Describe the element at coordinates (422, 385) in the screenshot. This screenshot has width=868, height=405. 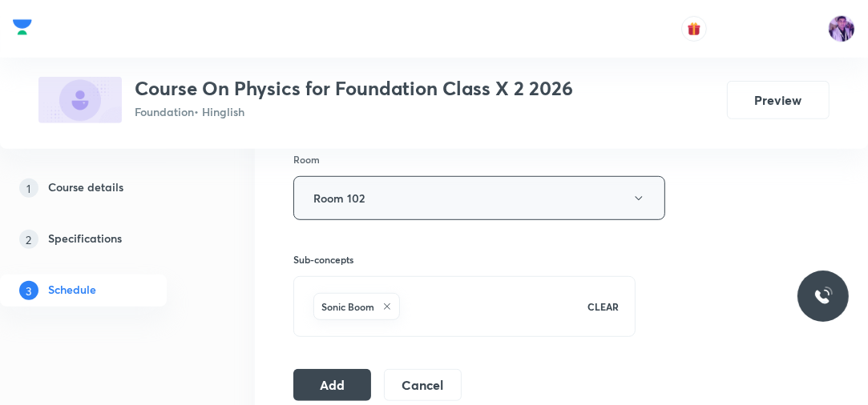
I see `button: Cancel` at that location.